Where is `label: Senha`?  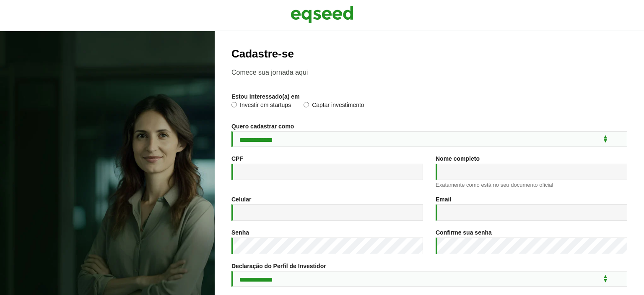
label: Senha is located at coordinates (240, 232).